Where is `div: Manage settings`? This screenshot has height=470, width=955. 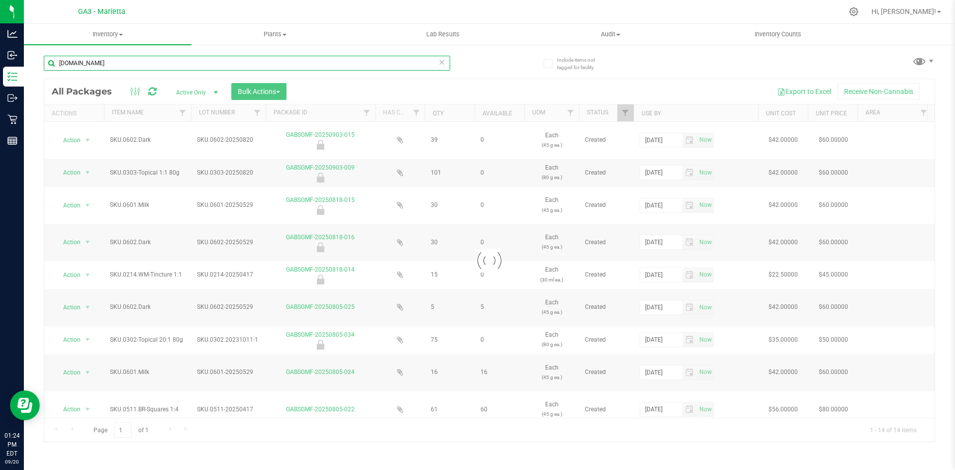 div: Manage settings is located at coordinates (854, 11).